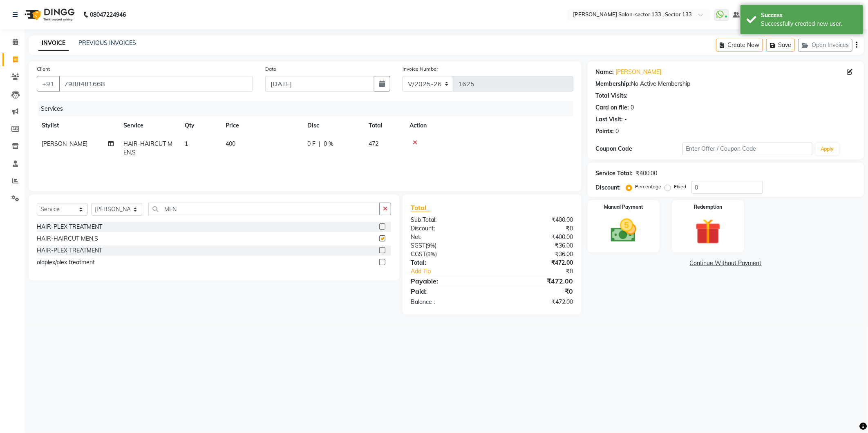 The width and height of the screenshot is (868, 433). What do you see at coordinates (54, 44) in the screenshot?
I see `a: INVOICE` at bounding box center [54, 44].